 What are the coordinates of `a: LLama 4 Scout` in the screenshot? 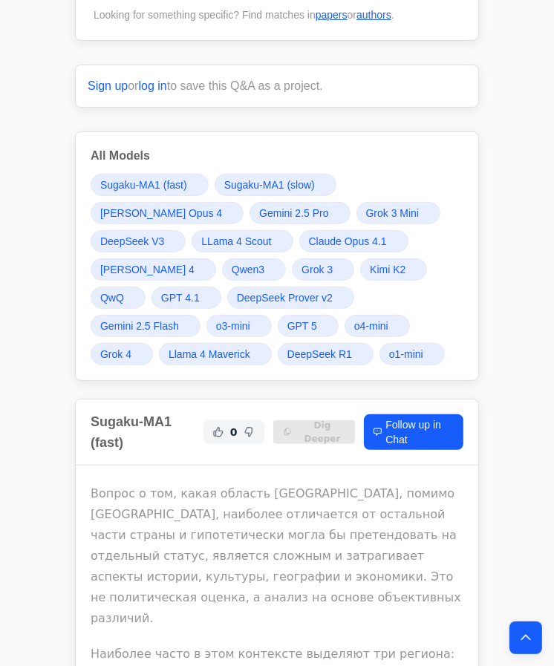 It's located at (242, 241).